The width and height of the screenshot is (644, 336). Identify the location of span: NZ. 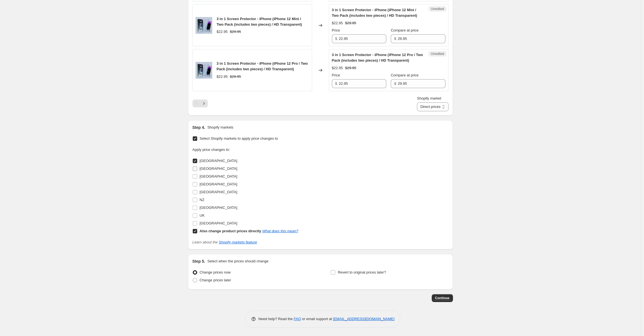
(202, 200).